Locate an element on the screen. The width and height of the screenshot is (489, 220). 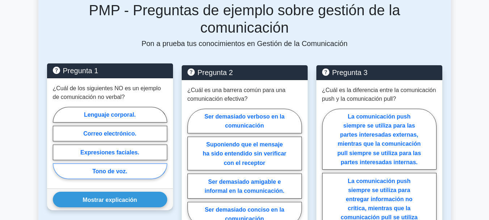
font: ¿Cuál de los siguientes NO es un ejemplo de comunicación no verbal? is located at coordinates (107, 92).